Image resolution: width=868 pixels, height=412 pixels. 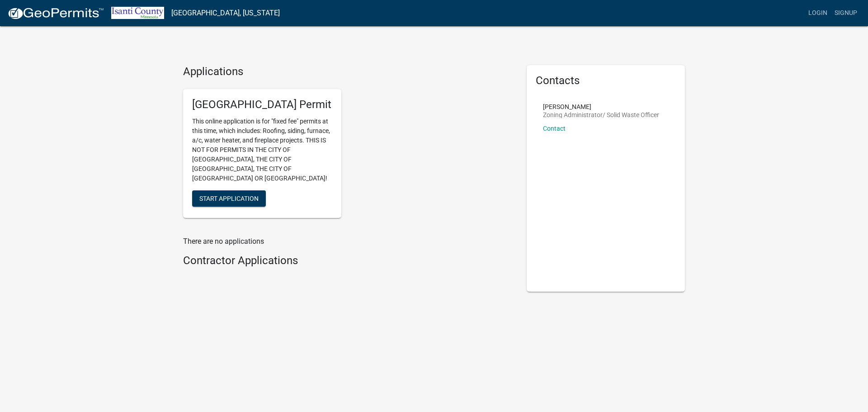 What do you see at coordinates (818, 13) in the screenshot?
I see `a: Login` at bounding box center [818, 13].